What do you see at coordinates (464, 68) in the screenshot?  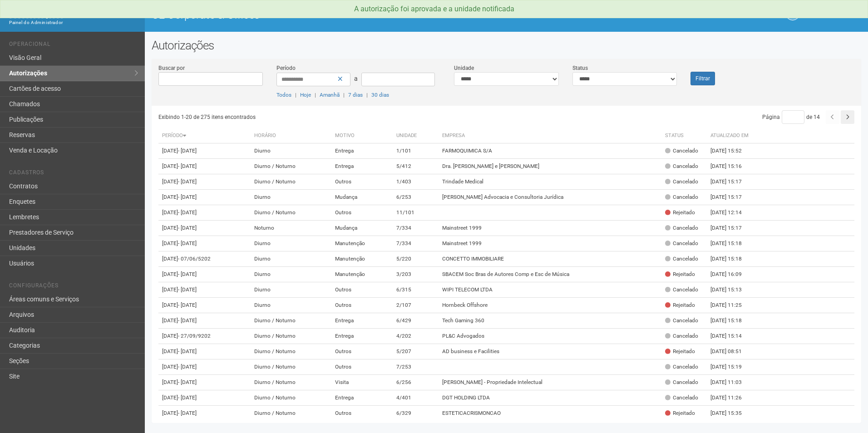 I see `label: Unidade` at bounding box center [464, 68].